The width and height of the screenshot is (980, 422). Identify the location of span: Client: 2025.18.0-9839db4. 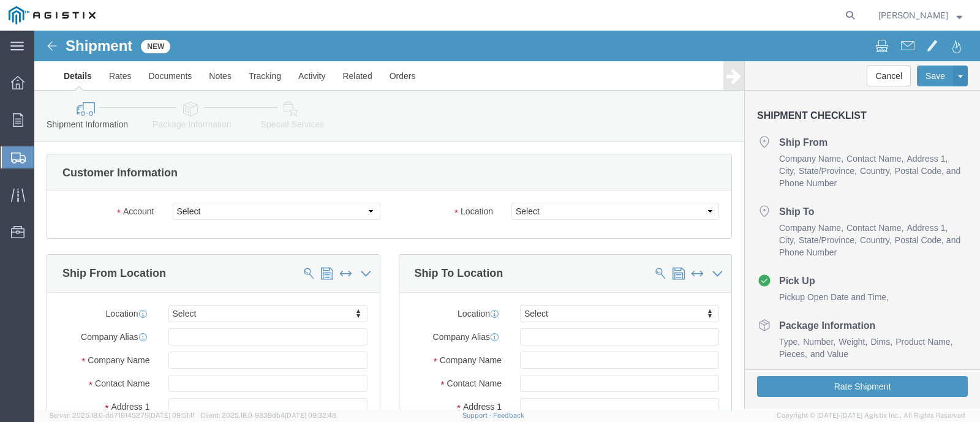
(268, 415).